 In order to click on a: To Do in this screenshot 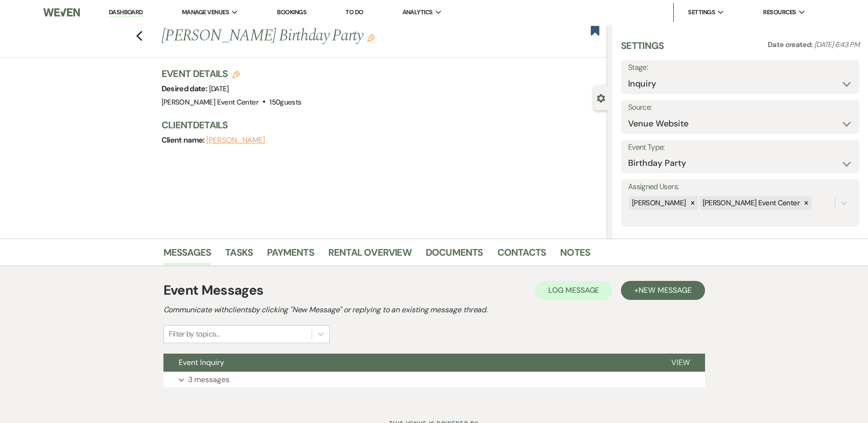, I will do `click(354, 12)`.